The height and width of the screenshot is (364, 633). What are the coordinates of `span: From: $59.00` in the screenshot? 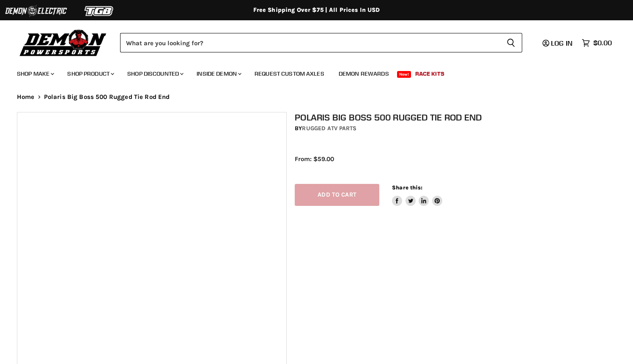 It's located at (314, 159).